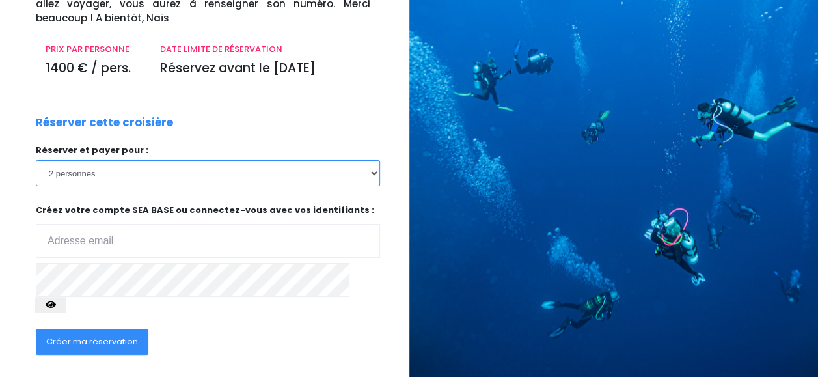  What do you see at coordinates (104, 123) in the screenshot?
I see `p: Réserver cette croisière` at bounding box center [104, 123].